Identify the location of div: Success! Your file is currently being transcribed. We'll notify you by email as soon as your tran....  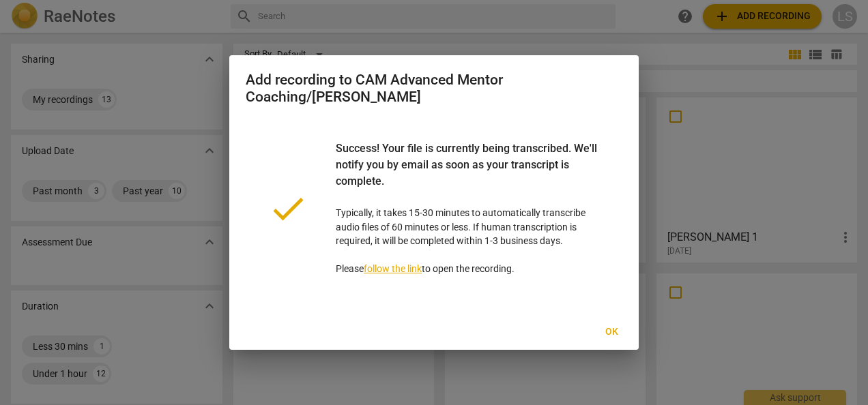
(468, 173).